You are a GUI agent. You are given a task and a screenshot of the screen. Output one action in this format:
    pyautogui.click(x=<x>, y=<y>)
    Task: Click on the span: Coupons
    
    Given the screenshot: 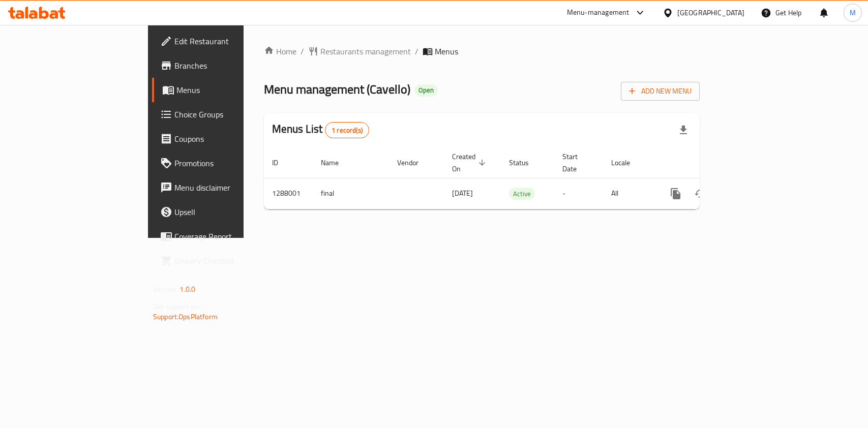 What is the action you would take?
    pyautogui.click(x=229, y=139)
    